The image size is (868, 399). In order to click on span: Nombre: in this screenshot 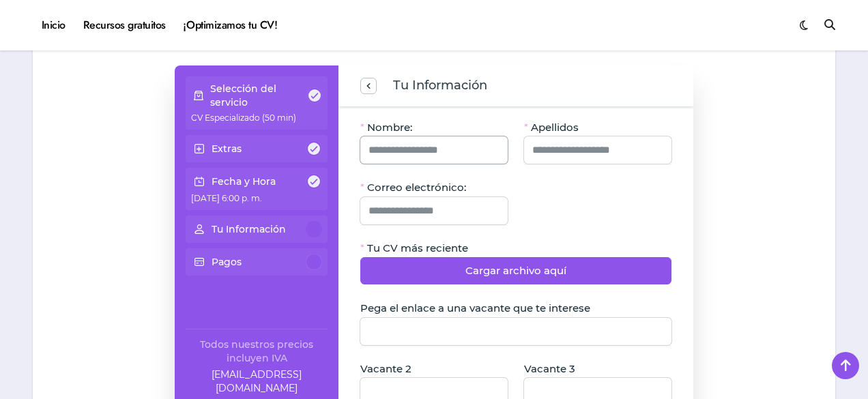, I will do `click(390, 128)`.